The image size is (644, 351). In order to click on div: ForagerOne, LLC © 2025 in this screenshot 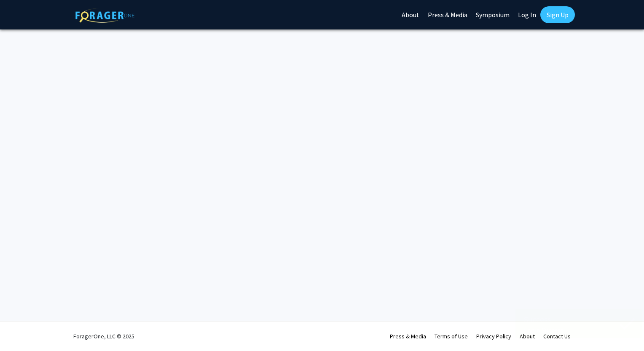, I will do `click(103, 336)`.